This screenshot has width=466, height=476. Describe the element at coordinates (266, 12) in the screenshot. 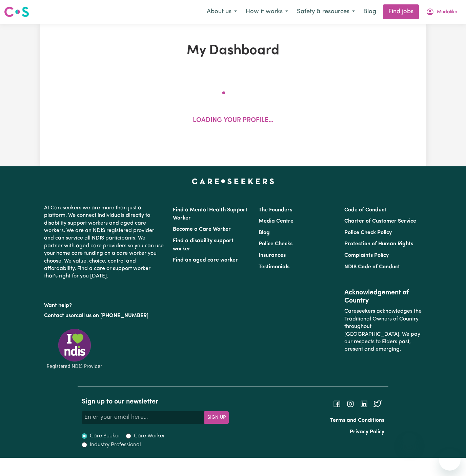

I see `button: How it works` at that location.